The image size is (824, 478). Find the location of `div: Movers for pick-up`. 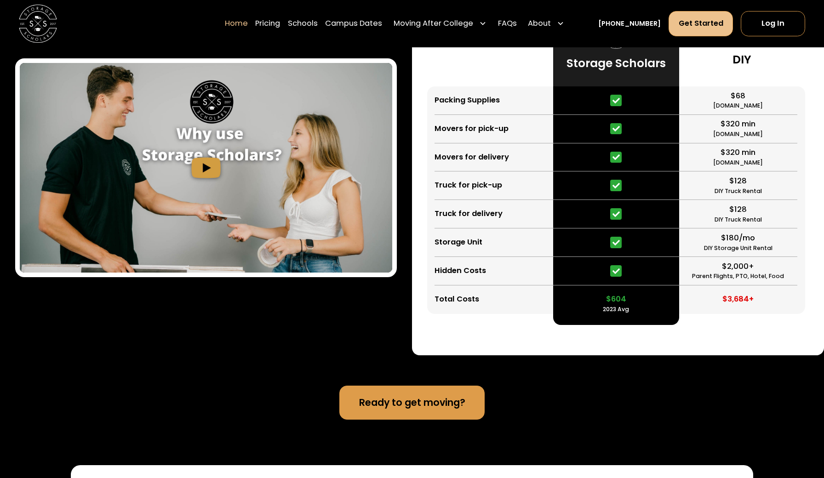

div: Movers for pick-up is located at coordinates (471, 129).